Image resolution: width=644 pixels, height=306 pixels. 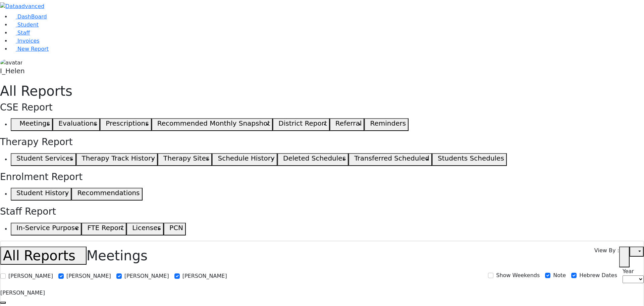 I want to click on button: Recommended Monthly Snapshot, so click(x=212, y=124).